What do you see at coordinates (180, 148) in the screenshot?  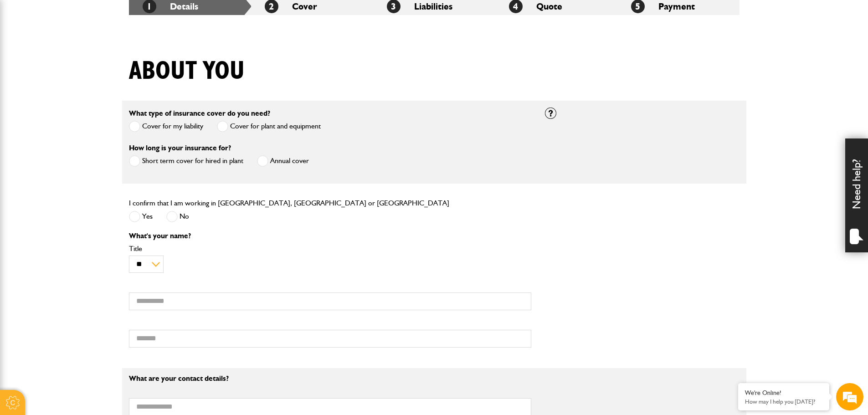 I see `label: How long is your insurance for?` at bounding box center [180, 148].